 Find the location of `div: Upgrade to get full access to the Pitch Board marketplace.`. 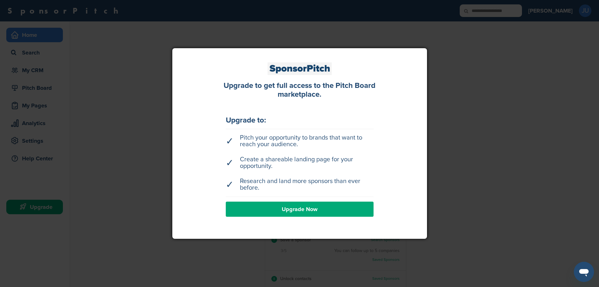

div: Upgrade to get full access to the Pitch Board marketplace. is located at coordinates (300, 90).